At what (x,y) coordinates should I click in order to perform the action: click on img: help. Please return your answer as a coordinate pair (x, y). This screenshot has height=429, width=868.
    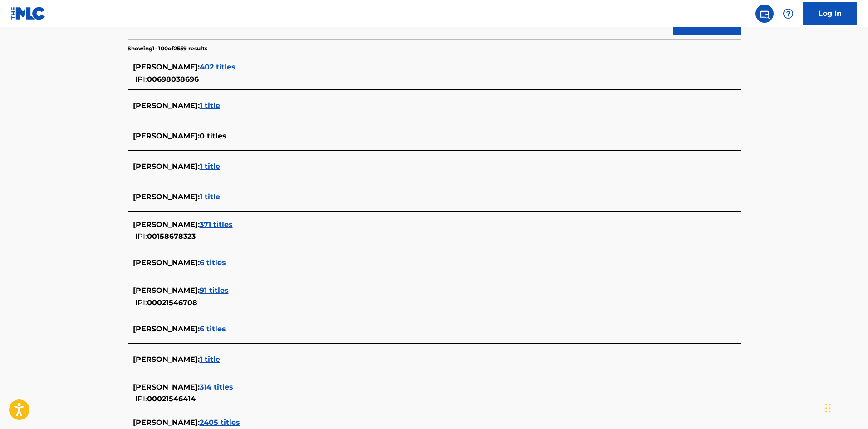
    Looking at the image, I should click on (788, 14).